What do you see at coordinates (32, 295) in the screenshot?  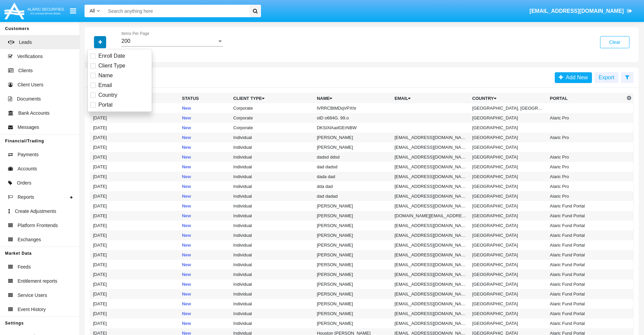 I see `span: Service Users` at bounding box center [32, 295].